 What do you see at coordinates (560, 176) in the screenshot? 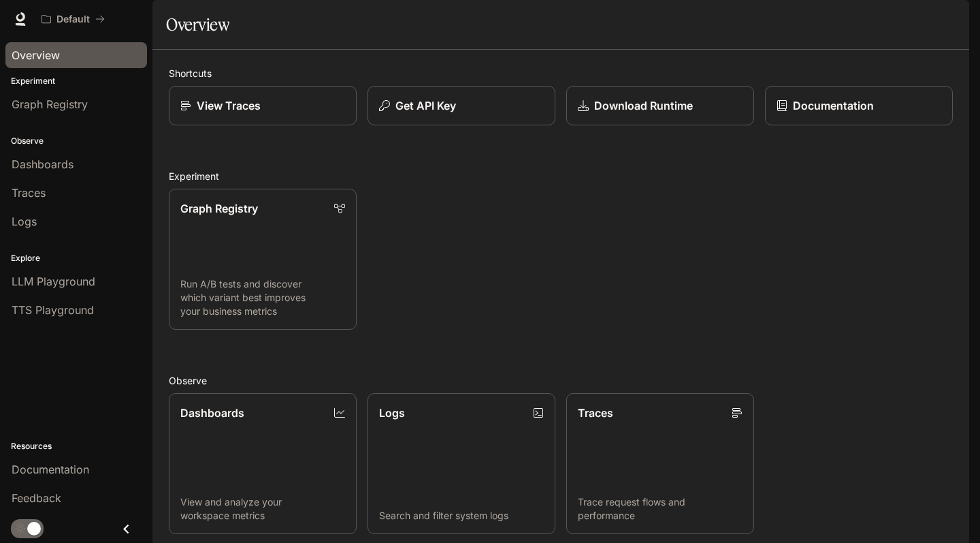
I see `h2: Experiment` at bounding box center [560, 176].